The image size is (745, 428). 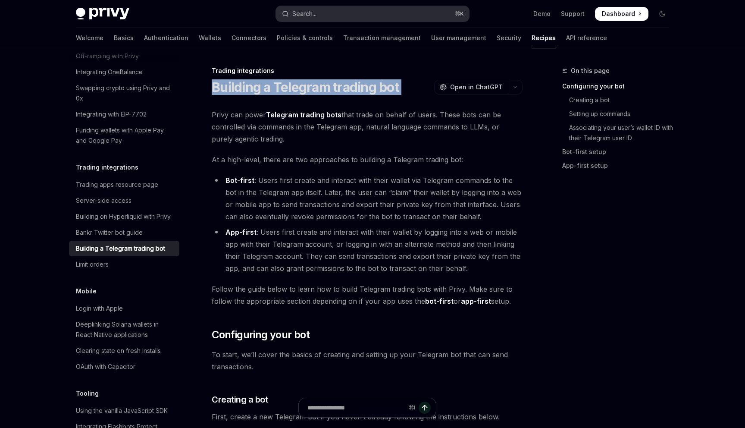 I want to click on strong: Bot-first, so click(x=240, y=180).